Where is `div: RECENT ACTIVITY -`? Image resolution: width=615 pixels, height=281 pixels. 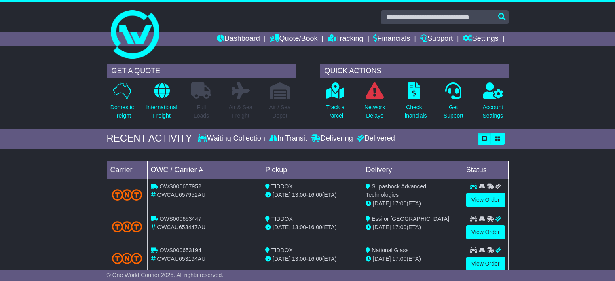 div: RECENT ACTIVITY - is located at coordinates (152, 138).